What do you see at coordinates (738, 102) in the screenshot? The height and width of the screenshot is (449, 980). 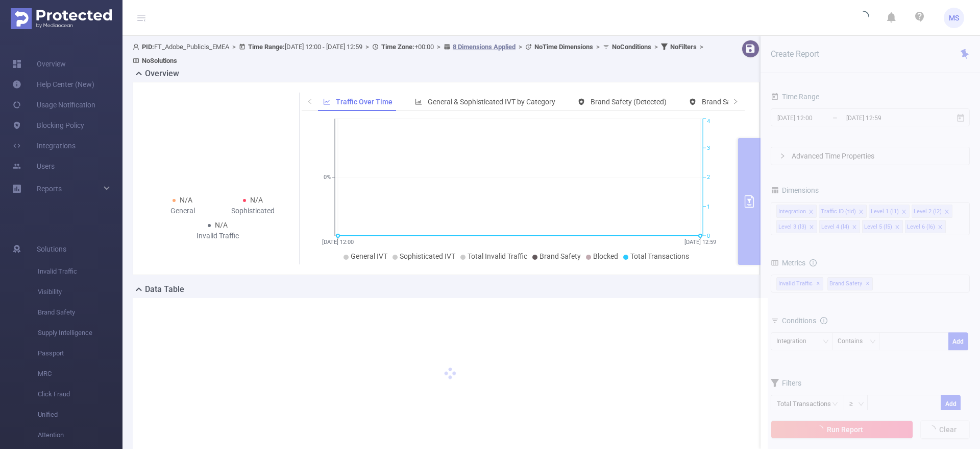 I see `span: Brand Safety (Blocked)` at bounding box center [738, 102].